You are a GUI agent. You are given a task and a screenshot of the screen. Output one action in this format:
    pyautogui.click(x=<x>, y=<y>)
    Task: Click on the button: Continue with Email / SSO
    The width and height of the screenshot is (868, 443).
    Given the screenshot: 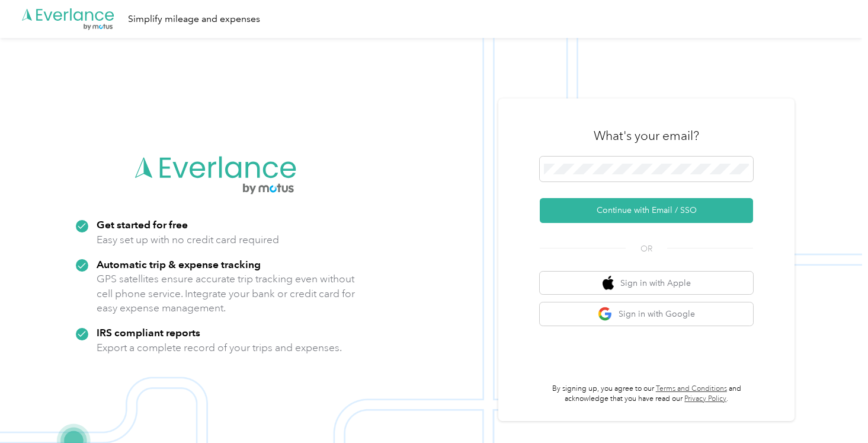 What is the action you would take?
    pyautogui.click(x=647, y=211)
    